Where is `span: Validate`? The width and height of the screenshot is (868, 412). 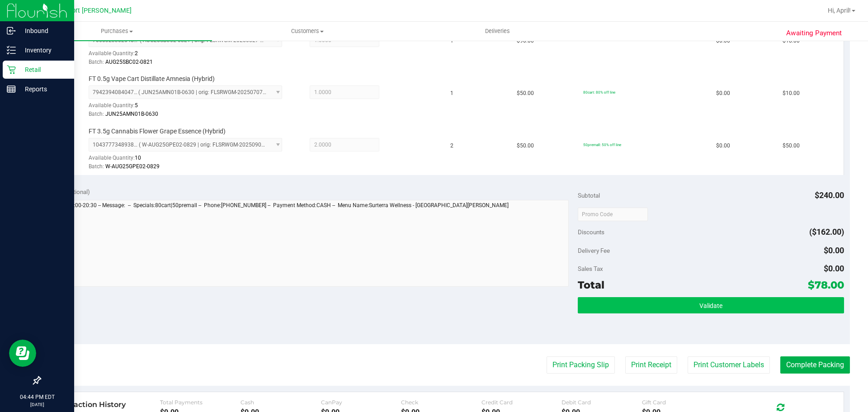
span: Validate is located at coordinates (711, 306).